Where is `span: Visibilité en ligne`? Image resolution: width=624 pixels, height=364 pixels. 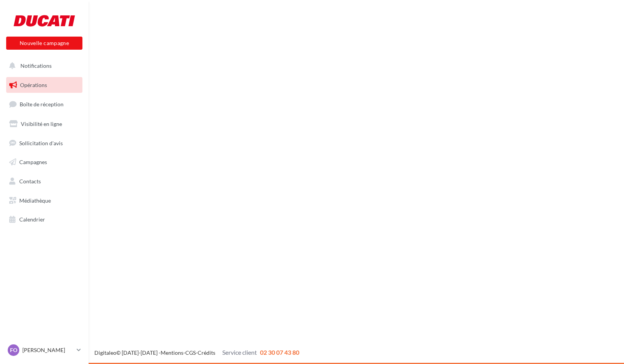
span: Visibilité en ligne is located at coordinates (41, 124).